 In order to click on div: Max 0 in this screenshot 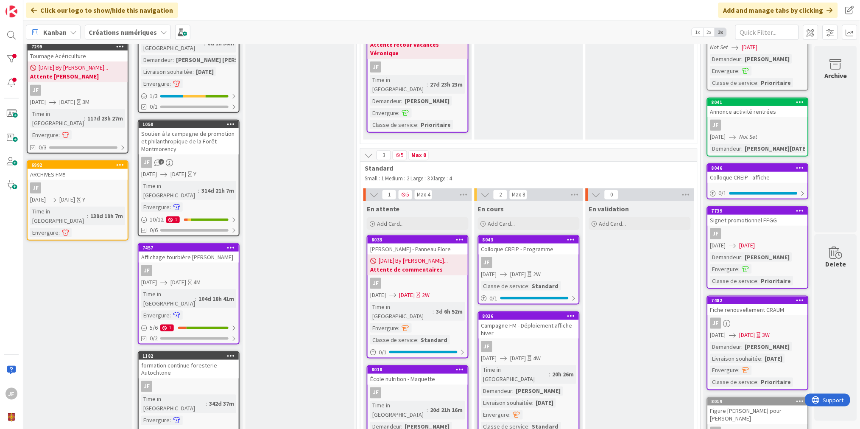, I will do `click(419, 155)`.